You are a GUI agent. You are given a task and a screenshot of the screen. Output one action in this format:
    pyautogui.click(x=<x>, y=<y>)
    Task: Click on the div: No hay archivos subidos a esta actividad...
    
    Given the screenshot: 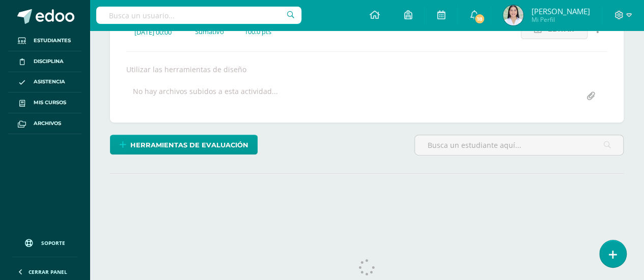 What is the action you would take?
    pyautogui.click(x=205, y=96)
    